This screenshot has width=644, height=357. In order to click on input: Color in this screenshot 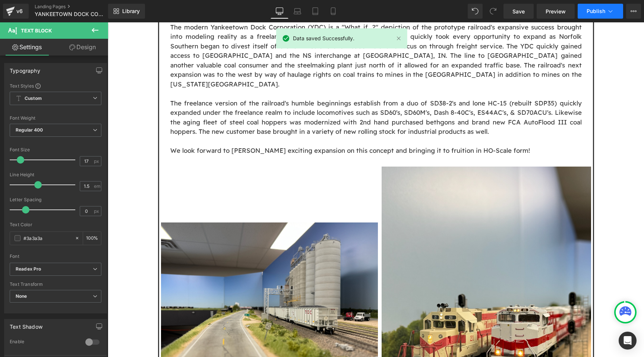, I will do `click(47, 238)`.